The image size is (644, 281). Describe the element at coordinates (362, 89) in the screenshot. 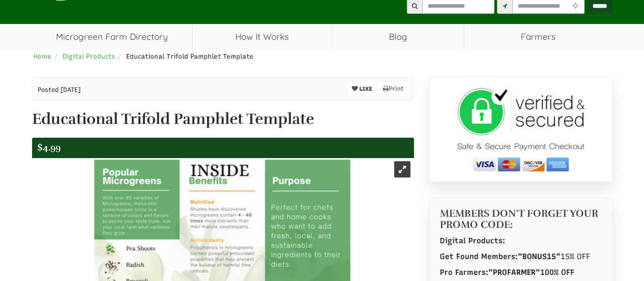

I see `button: LIKE` at that location.